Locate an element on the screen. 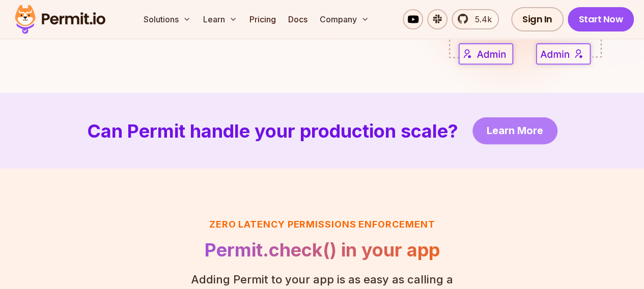  a: Start Now is located at coordinates (601, 19).